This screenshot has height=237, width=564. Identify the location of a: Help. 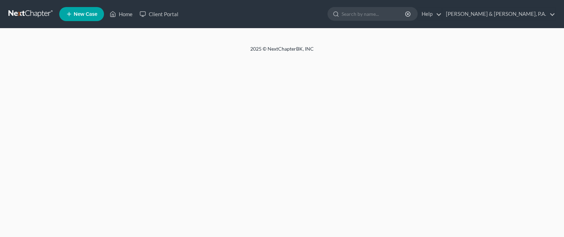
(429, 14).